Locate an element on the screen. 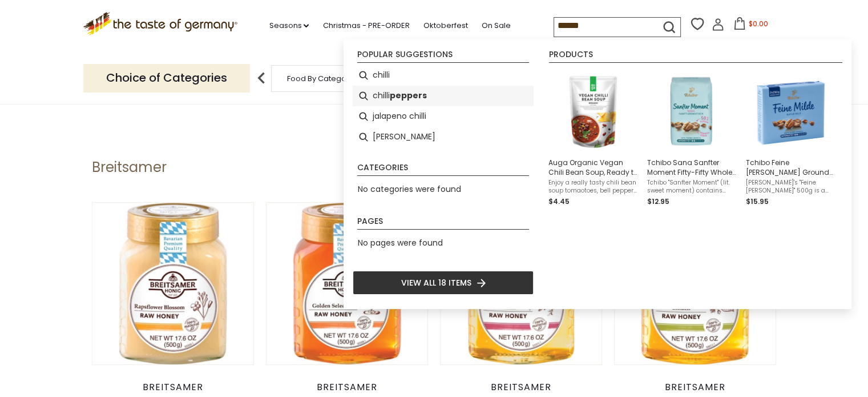  button: $0.00 is located at coordinates (750, 26).